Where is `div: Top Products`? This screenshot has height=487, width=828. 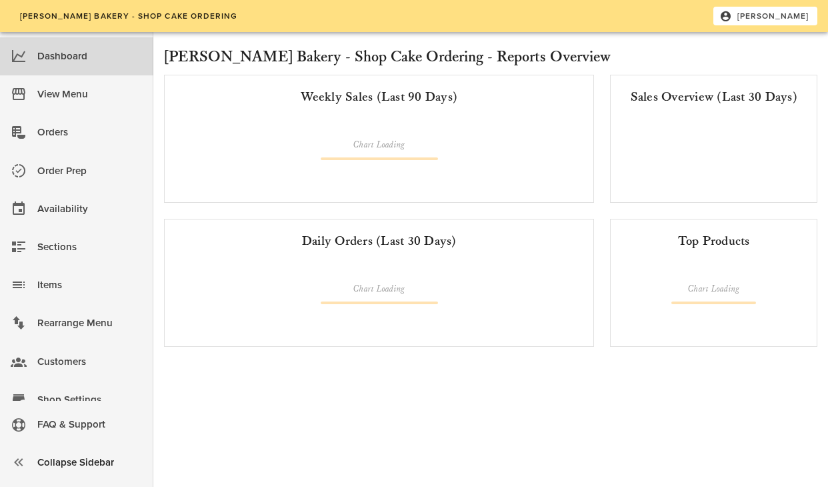 div: Top Products is located at coordinates (714, 241).